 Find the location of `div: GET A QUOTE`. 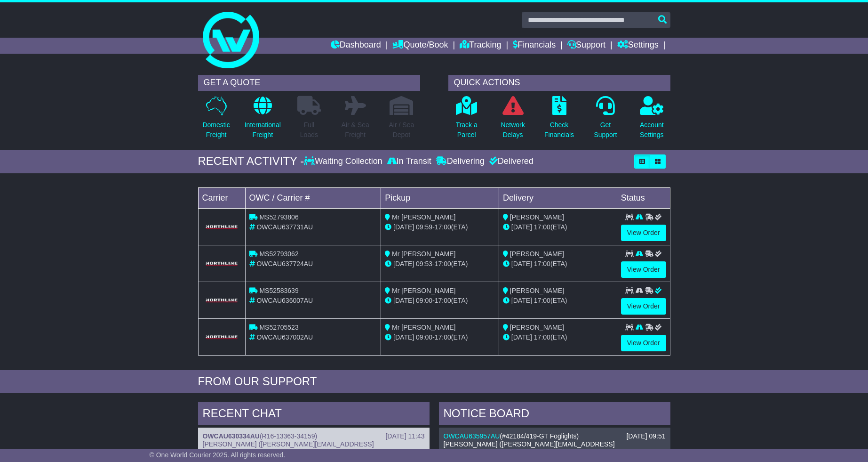

div: GET A QUOTE is located at coordinates (309, 83).